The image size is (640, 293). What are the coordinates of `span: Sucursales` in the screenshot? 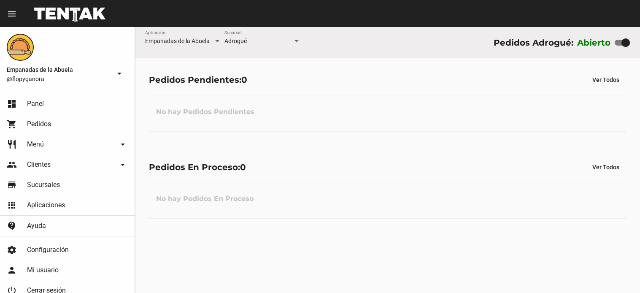 It's located at (43, 185).